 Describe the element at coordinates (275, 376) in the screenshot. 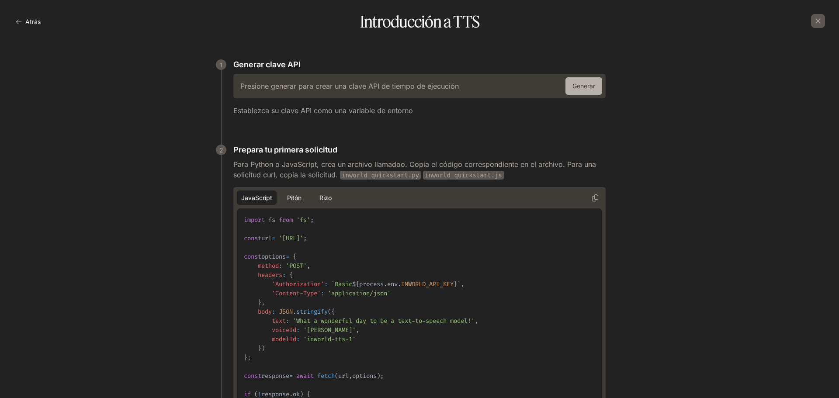

I see `span: response` at that location.